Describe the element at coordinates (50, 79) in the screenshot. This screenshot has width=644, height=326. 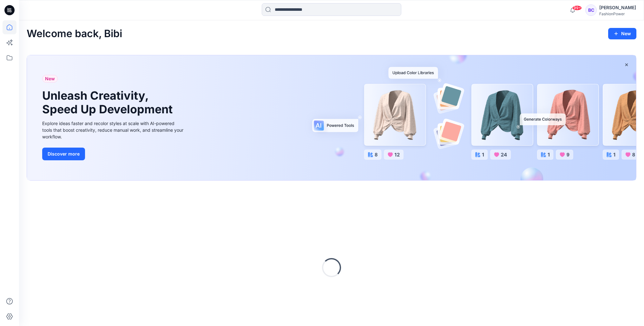
I see `span: New` at that location.